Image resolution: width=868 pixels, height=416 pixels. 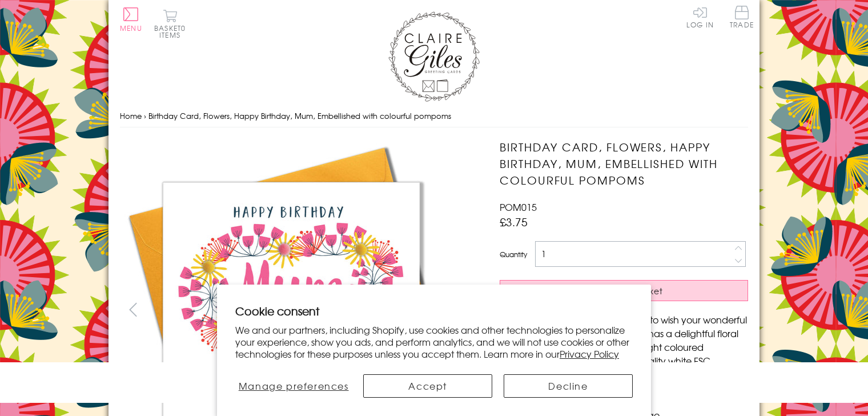 What do you see at coordinates (132, 309) in the screenshot?
I see `button: prev` at bounding box center [132, 309].